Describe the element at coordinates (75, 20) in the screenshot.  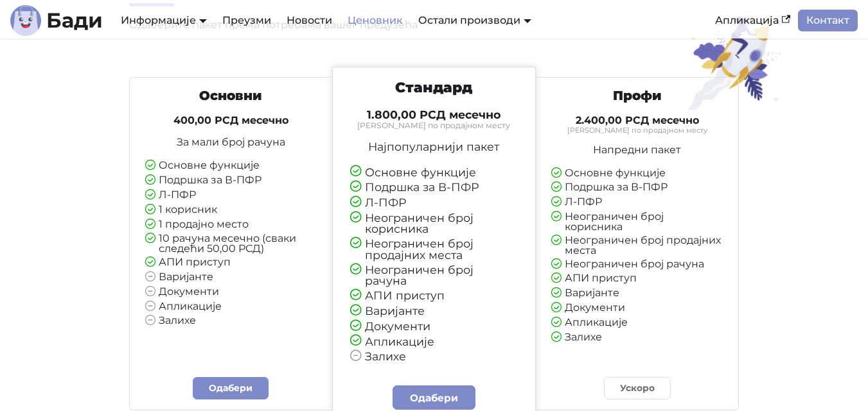
I see `b: Бади` at that location.